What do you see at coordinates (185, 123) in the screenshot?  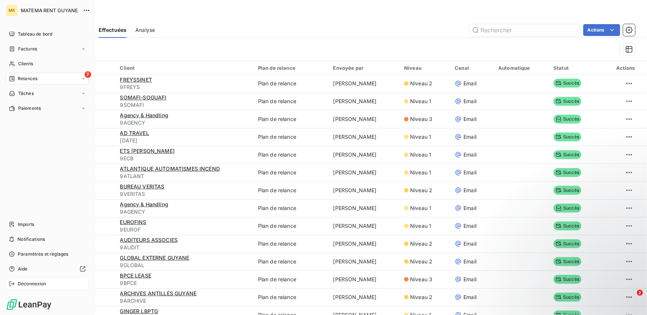 I see `span: 9AGENCY` at bounding box center [185, 123].